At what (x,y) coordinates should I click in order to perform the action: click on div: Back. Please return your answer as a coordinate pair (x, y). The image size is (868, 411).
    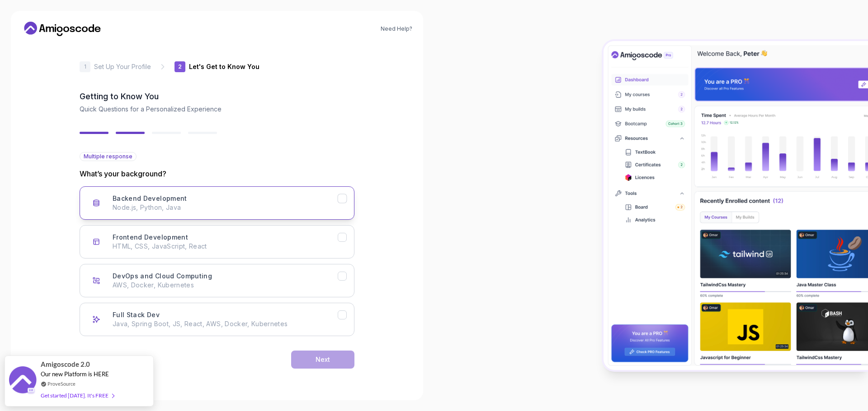
    Looking at the image, I should click on (101, 360).